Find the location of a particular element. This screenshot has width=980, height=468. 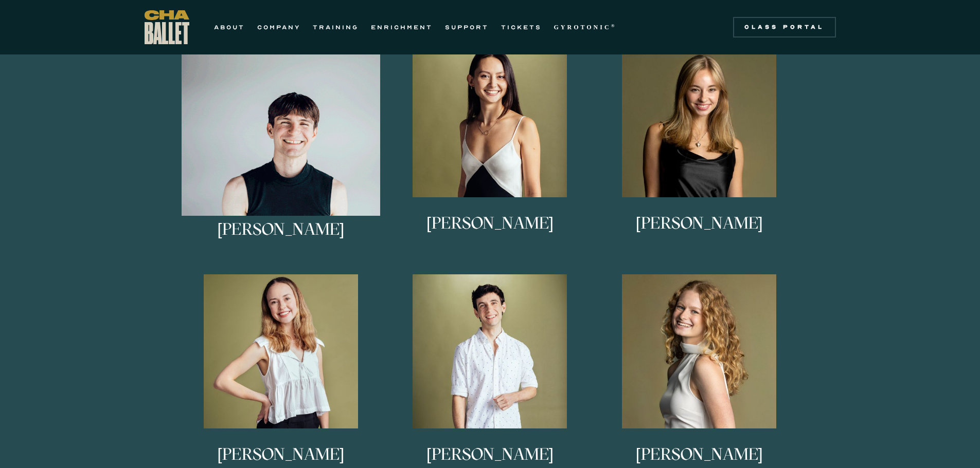

div: Class Portal is located at coordinates (784, 27).